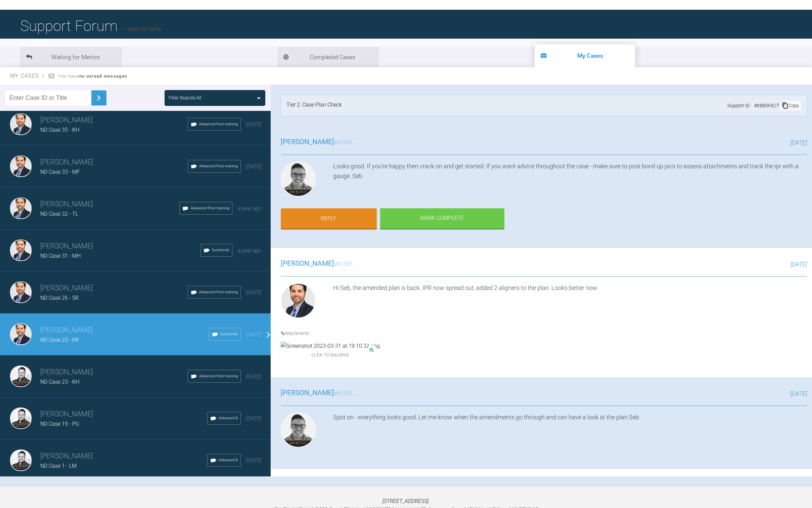  I want to click on span: You have, so click(92, 76).